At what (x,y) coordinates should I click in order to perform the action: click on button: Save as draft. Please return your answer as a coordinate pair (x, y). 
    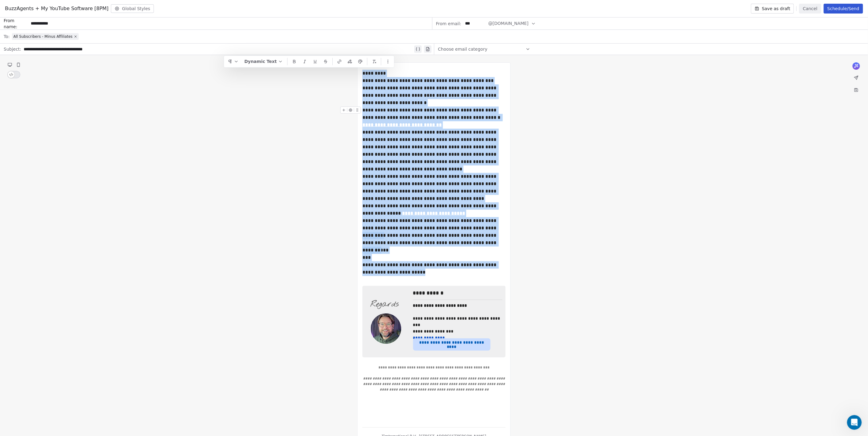
    Looking at the image, I should click on (773, 9).